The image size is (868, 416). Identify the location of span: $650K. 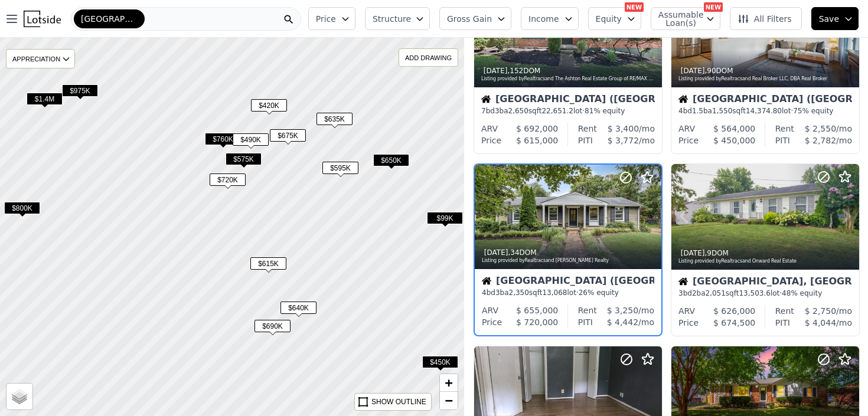
(391, 160).